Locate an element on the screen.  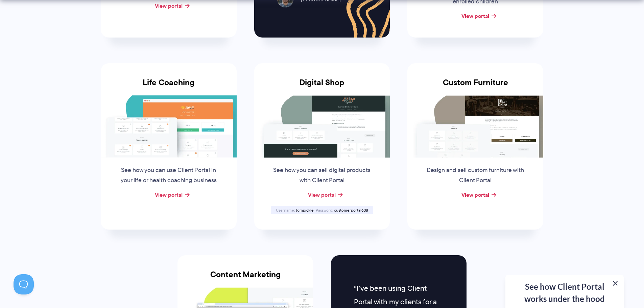
h3: Life Coaching is located at coordinates (169, 87).